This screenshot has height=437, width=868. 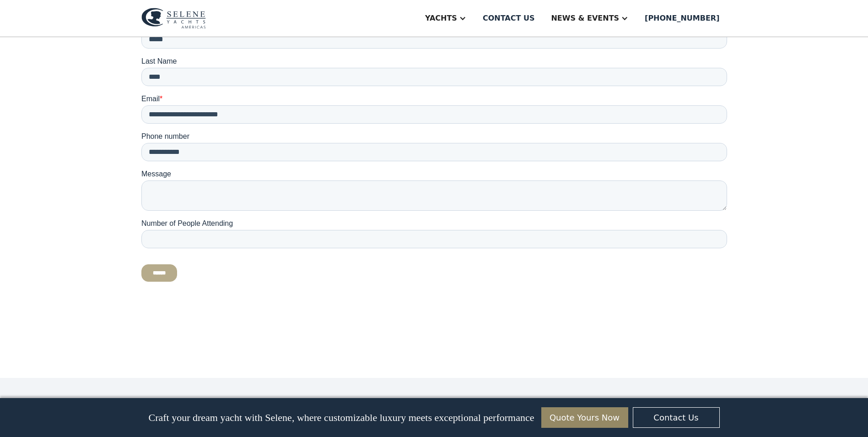 What do you see at coordinates (585, 418) in the screenshot?
I see `a: Quote Yours Now` at bounding box center [585, 418].